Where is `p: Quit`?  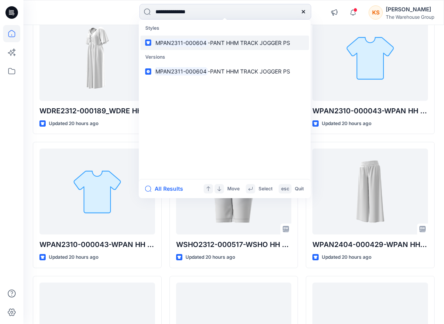 p: Quit is located at coordinates (299, 189).